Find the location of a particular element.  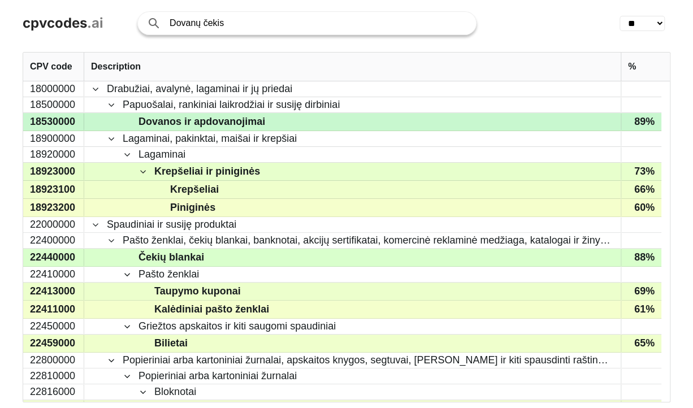

div: 22000000 is located at coordinates (54, 224).